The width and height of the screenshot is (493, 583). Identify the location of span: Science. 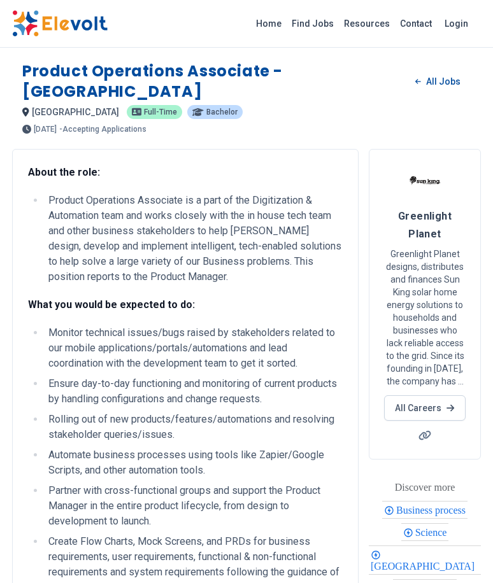
(433, 532).